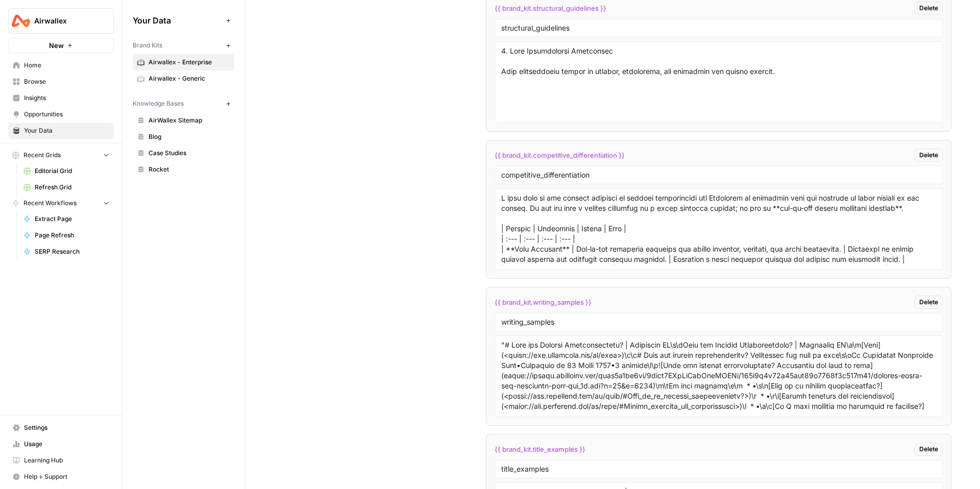  Describe the element at coordinates (543, 302) in the screenshot. I see `span: {{ brand_kit.writing_samples }}` at that location.